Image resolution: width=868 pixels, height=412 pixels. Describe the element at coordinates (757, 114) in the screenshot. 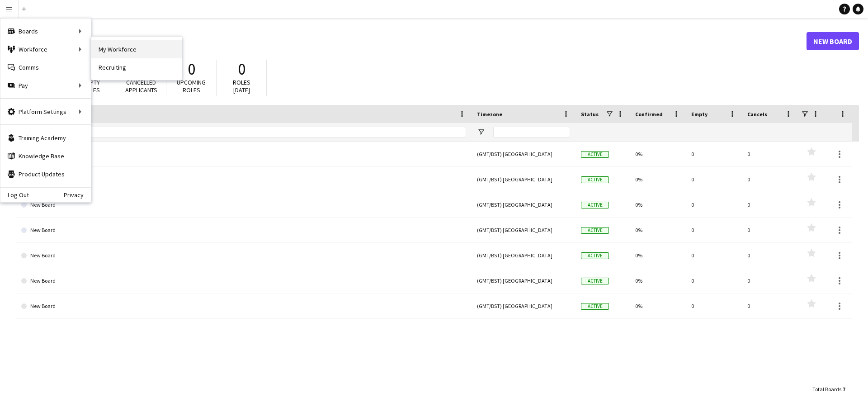

I see `span: Cancels` at that location.